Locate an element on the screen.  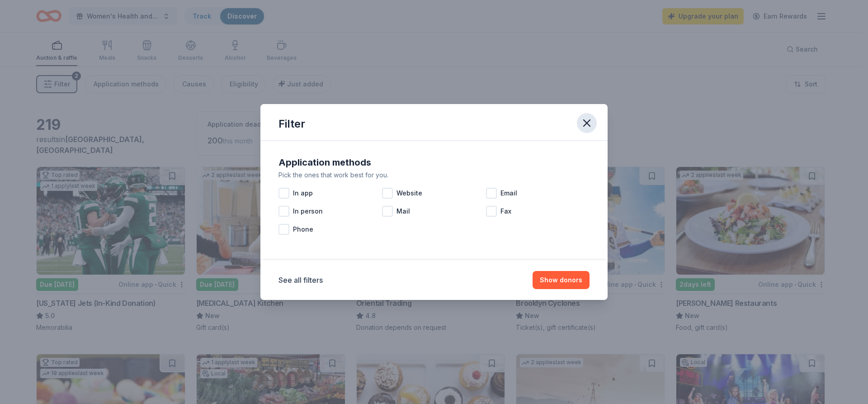
div: Pick the ones that work best for you. is located at coordinates (434, 175).